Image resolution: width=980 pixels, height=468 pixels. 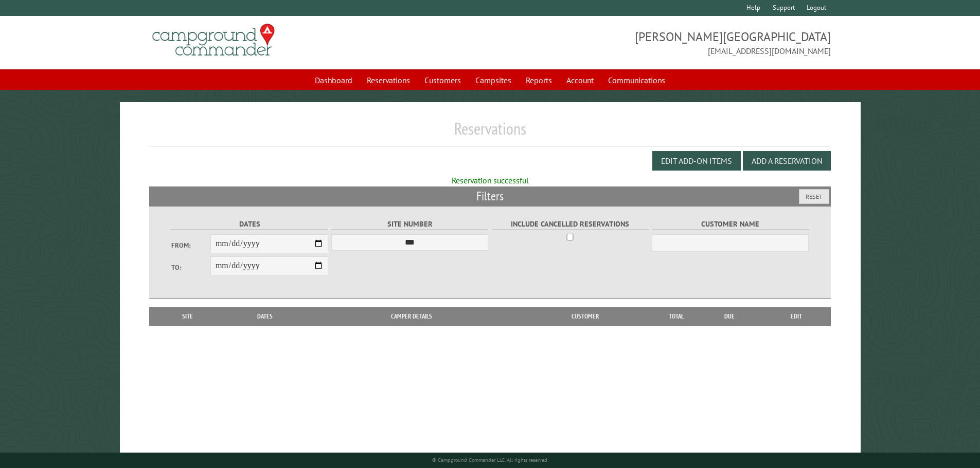 What do you see at coordinates (570, 224) in the screenshot?
I see `label: Include Cancelled Reservations` at bounding box center [570, 224].